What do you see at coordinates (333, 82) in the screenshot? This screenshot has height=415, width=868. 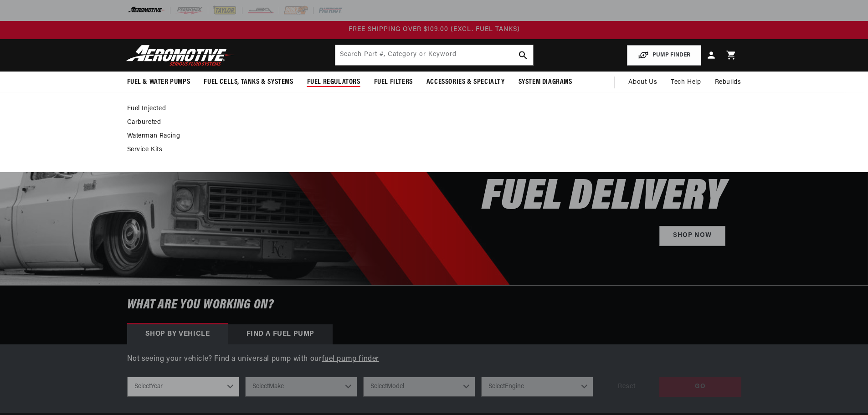 I see `span: Fuel Regulators` at bounding box center [333, 82].